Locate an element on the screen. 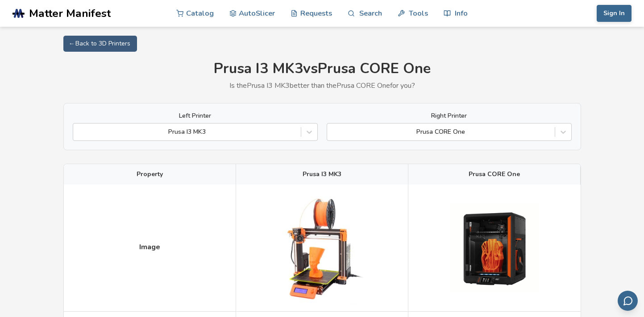 Image resolution: width=644 pixels, height=317 pixels. span: Prusa CORE One is located at coordinates (494, 175).